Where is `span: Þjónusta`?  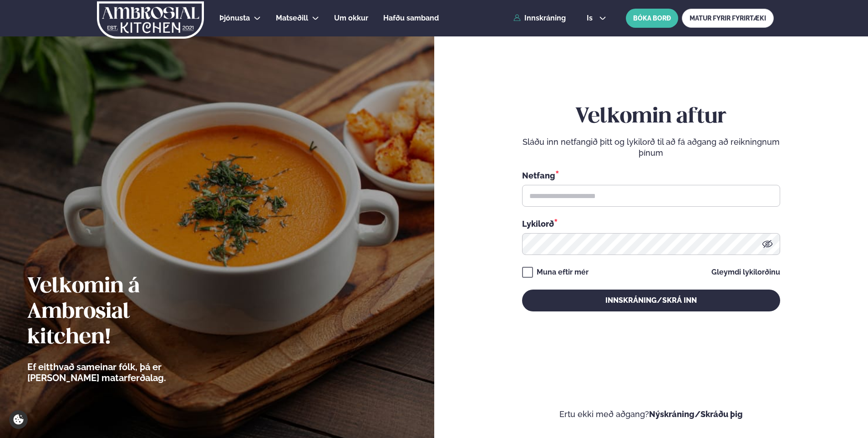 span: Þjónusta is located at coordinates (235, 17).